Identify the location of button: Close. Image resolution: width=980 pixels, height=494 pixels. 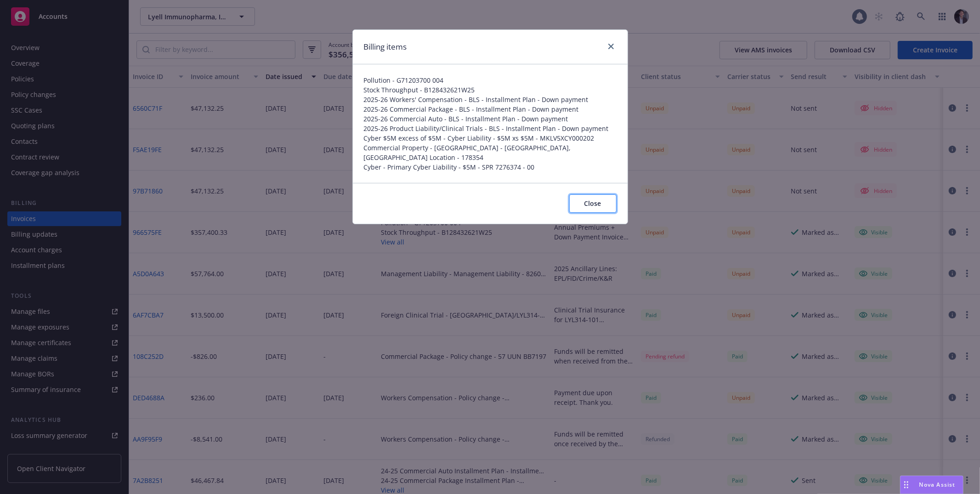
(593, 204).